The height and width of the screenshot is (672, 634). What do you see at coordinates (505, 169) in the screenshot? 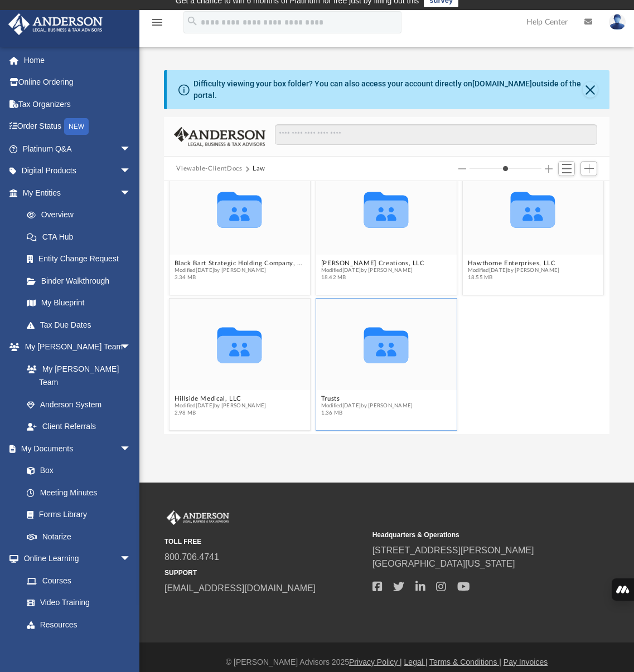
I see `input: Column size` at bounding box center [505, 169].